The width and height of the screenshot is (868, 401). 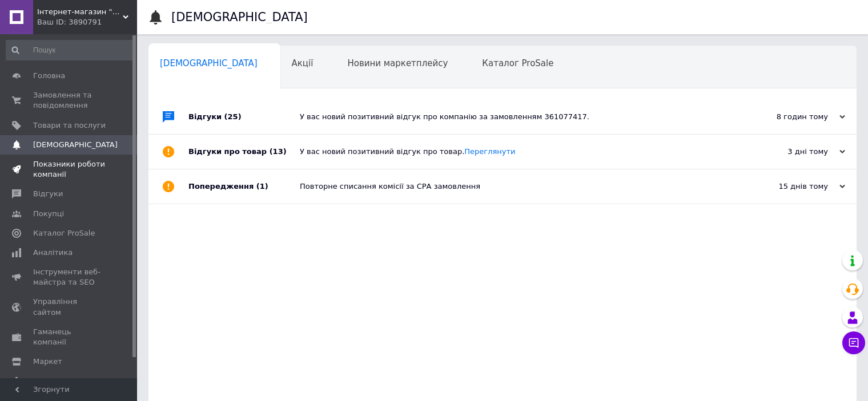 What do you see at coordinates (69, 169) in the screenshot?
I see `span: Показники роботи компанії` at bounding box center [69, 169].